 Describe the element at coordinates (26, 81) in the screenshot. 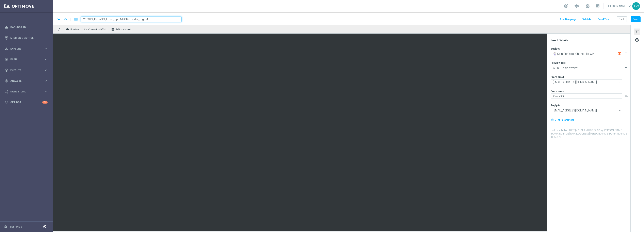

I see `button: track_changes Analyze keyboard_arrow_right` at that location.